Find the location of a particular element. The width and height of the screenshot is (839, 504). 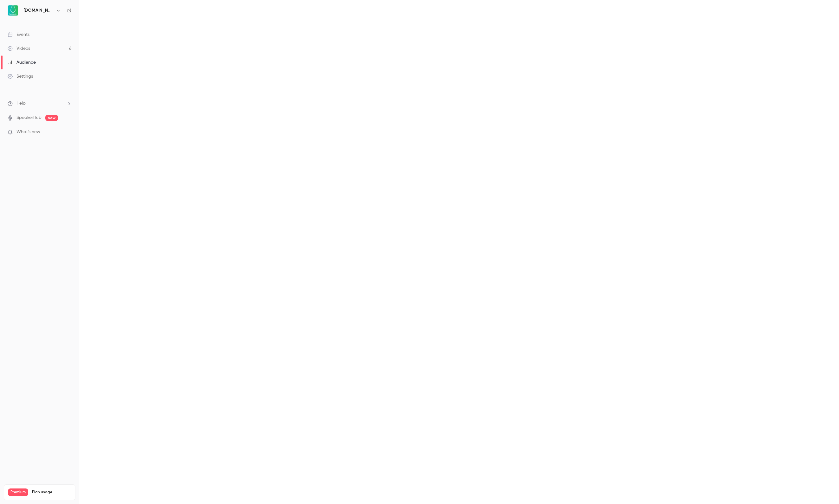

div: Videos is located at coordinates (19, 49).